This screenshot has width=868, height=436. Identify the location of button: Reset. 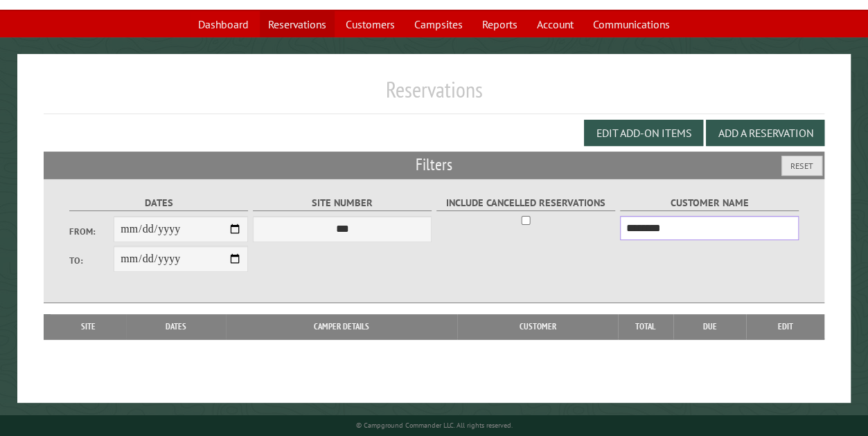
(801, 165).